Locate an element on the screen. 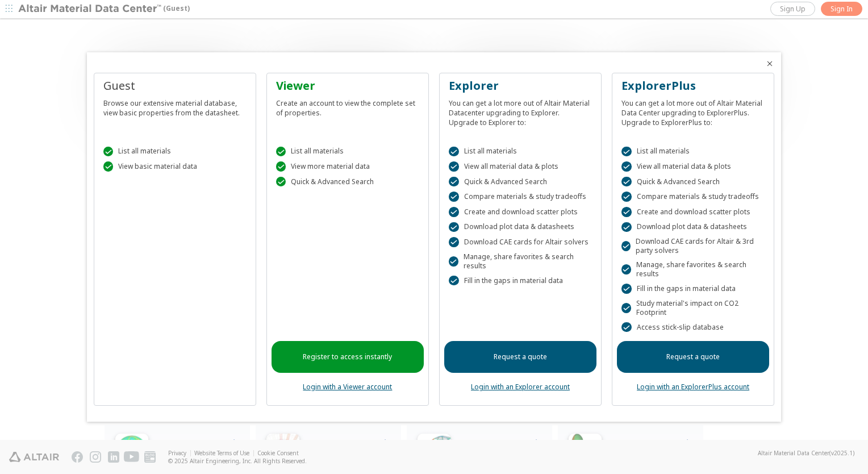  div: Access stick-slip database is located at coordinates (693, 327).